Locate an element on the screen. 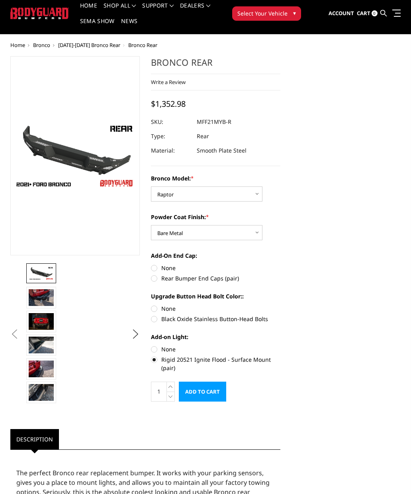 The width and height of the screenshot is (411, 494). span: 0 is located at coordinates (375, 13).